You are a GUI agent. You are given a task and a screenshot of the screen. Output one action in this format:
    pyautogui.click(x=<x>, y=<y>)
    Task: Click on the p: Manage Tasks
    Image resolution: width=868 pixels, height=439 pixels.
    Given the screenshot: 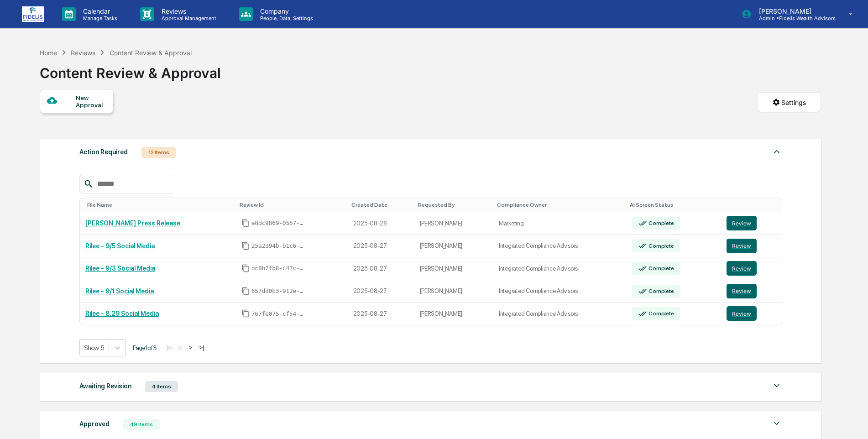 What is the action you would take?
    pyautogui.click(x=99, y=18)
    